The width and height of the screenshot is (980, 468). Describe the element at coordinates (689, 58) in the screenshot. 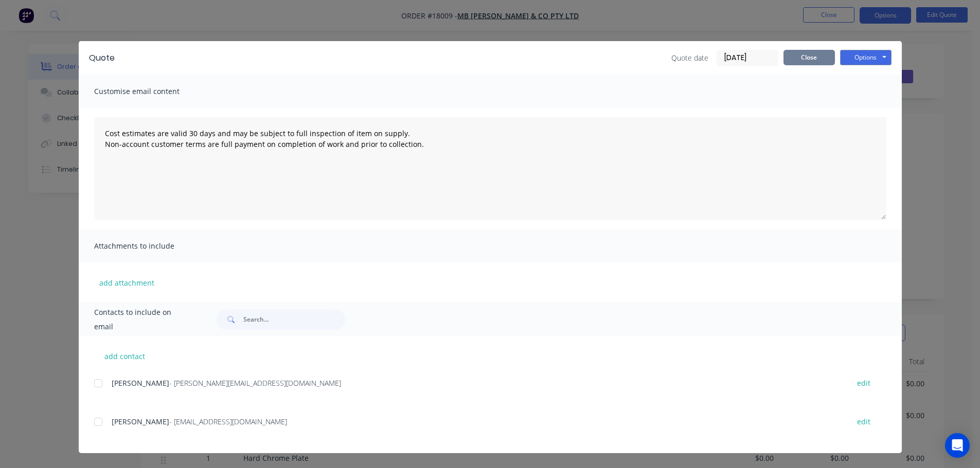

I see `span: Quote date` at that location.